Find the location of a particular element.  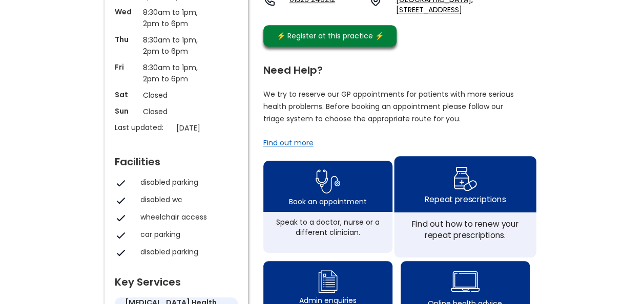

p: We try to reserve our GP appointments for patients with more serious health problems. Before book... is located at coordinates (389, 107).